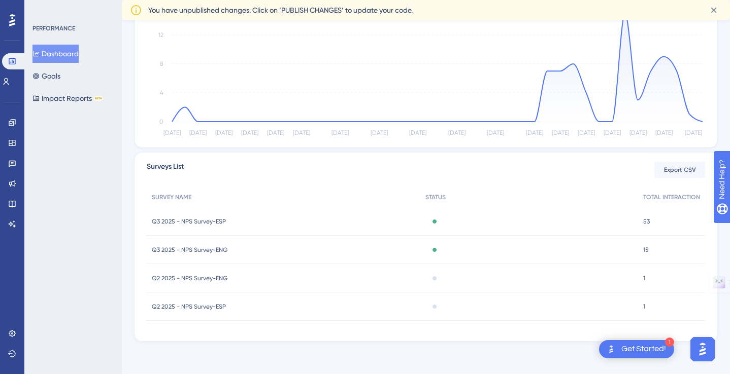 This screenshot has width=730, height=374. Describe the element at coordinates (171, 197) in the screenshot. I see `span: SURVEY NAME` at that location.